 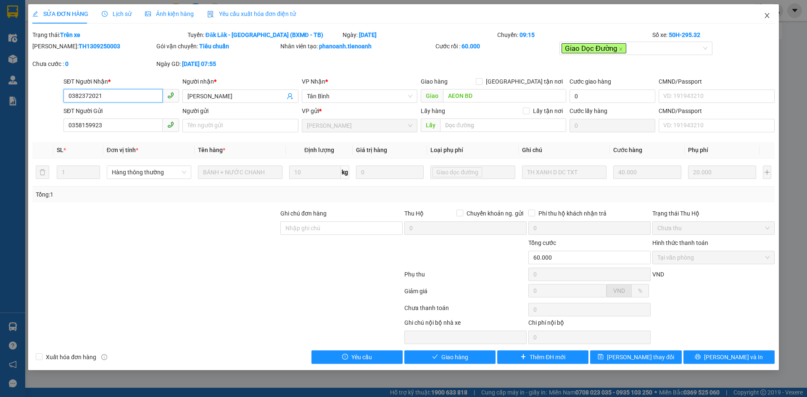 What do you see at coordinates (345, 46) in the screenshot?
I see `b: phanoanh.tienoanh` at bounding box center [345, 46].